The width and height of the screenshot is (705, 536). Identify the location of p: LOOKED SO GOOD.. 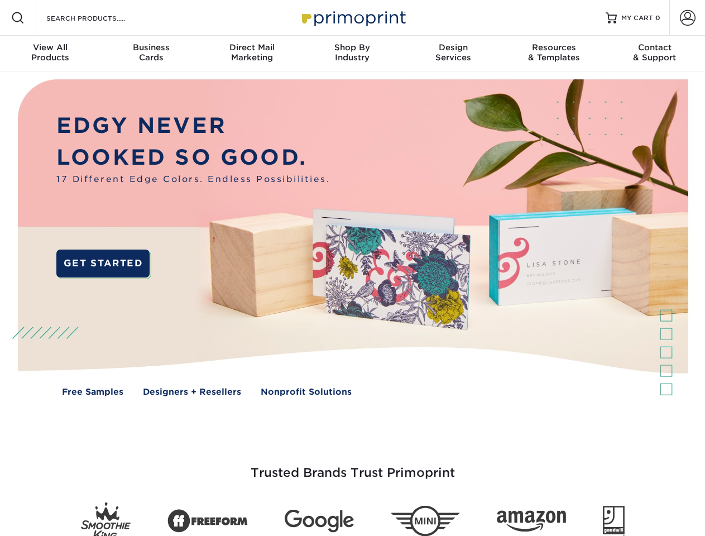
(193, 157).